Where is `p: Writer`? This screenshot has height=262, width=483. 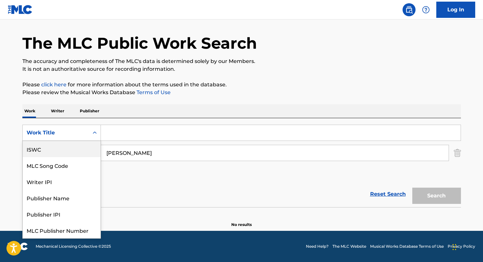 p: Writer is located at coordinates (57, 111).